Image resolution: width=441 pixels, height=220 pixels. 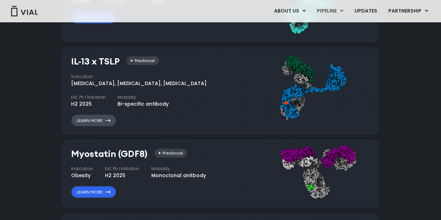 What do you see at coordinates (24, 11) in the screenshot?
I see `img: Vial Logo` at bounding box center [24, 11].